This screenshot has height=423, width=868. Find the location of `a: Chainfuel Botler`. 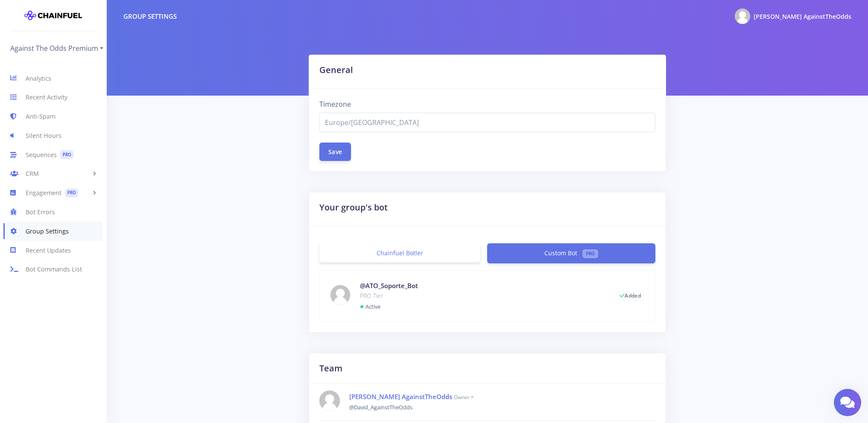

a: Chainfuel Botler is located at coordinates (399, 253).